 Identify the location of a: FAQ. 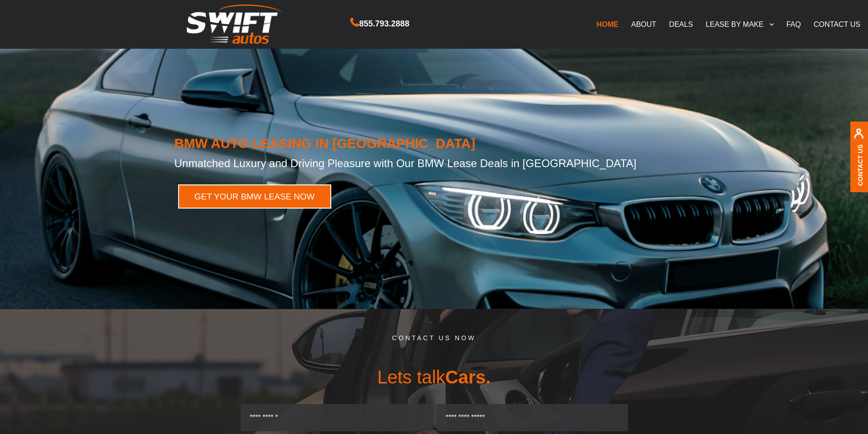
(793, 24).